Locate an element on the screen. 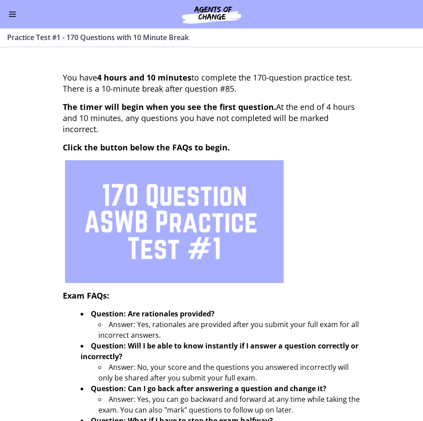  img: Agents of Change is located at coordinates (211, 14).